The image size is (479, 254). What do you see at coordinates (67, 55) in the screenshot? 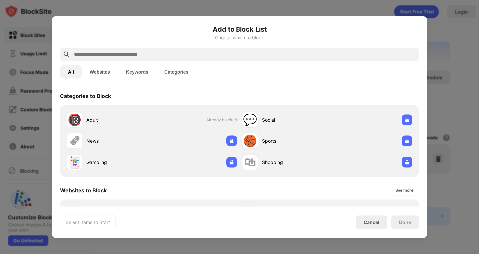
I see `img: search.svg` at bounding box center [67, 55].